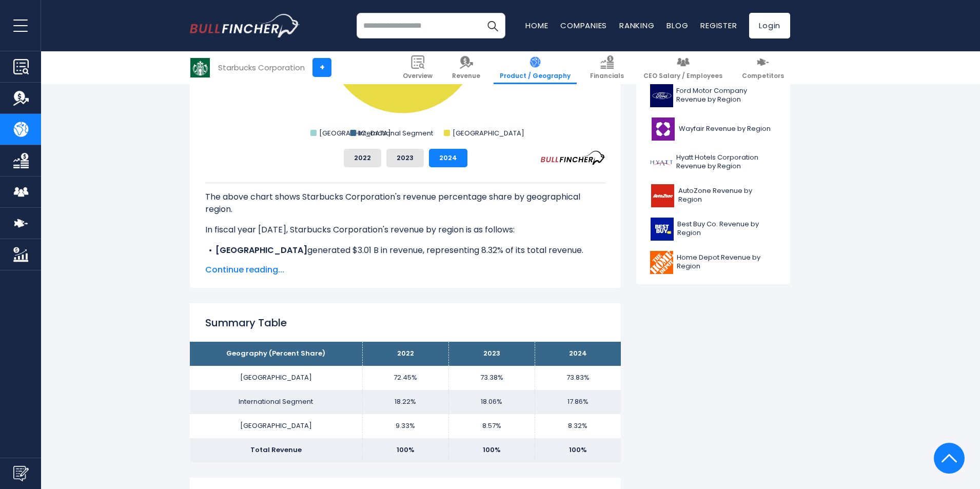  What do you see at coordinates (276, 354) in the screenshot?
I see `th: Geography (Percent Share)` at bounding box center [276, 354].